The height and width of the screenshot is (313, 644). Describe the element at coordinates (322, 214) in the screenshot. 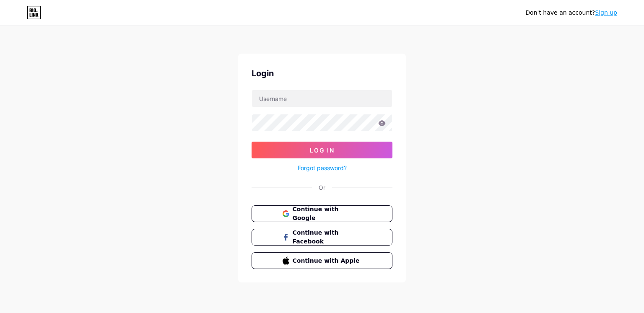

I see `button: Continue with Google` at that location.